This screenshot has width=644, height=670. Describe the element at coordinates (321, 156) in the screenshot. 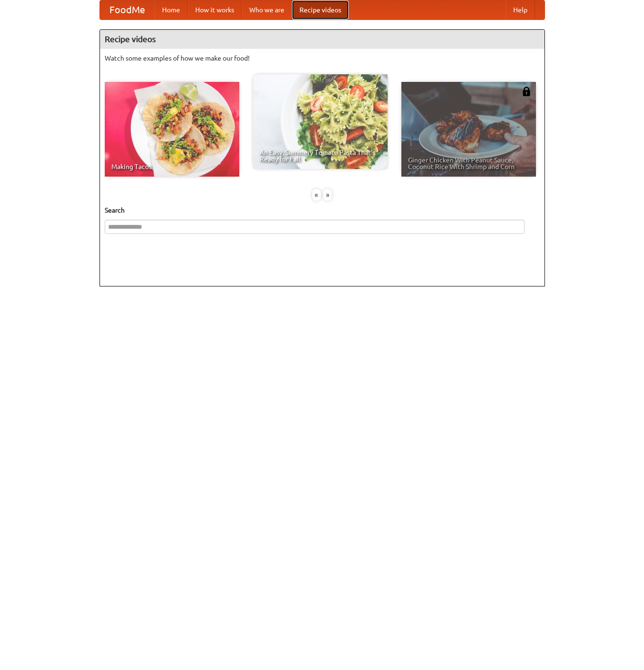

I see `span: An Easy, Summery Tomato Pasta That's Ready for Fall` at that location.